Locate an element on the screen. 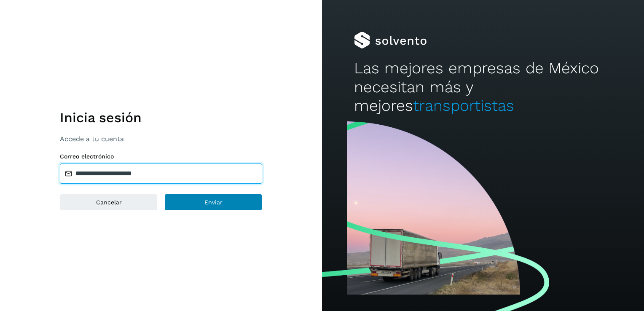 The width and height of the screenshot is (644, 311). label: Correo electrónico is located at coordinates (161, 156).